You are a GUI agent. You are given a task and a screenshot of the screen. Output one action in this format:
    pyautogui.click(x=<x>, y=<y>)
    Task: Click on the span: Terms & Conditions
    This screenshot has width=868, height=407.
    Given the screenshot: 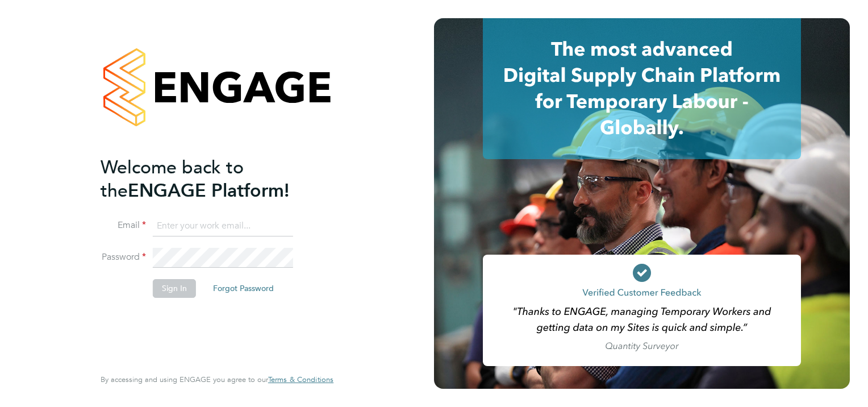 What is the action you would take?
    pyautogui.click(x=300, y=379)
    